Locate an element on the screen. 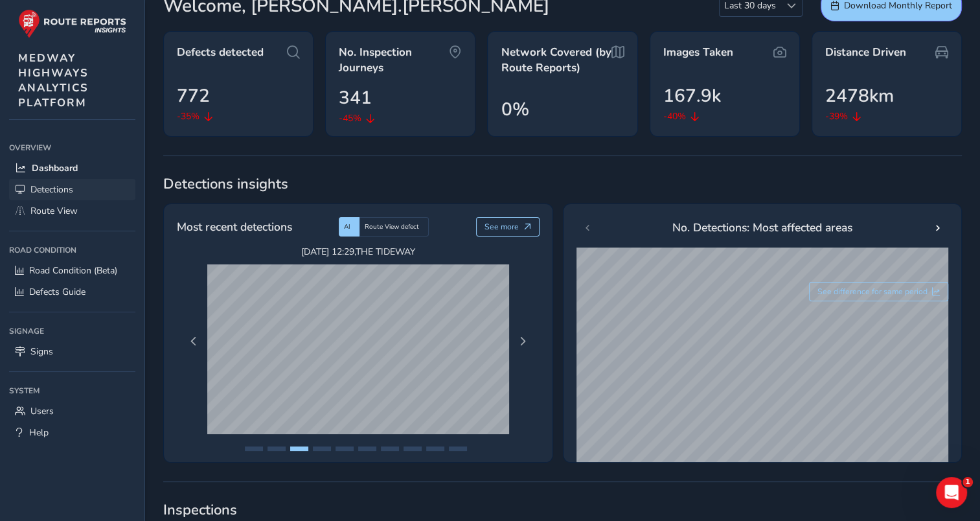 The image size is (980, 521). span: Network Covered (by Route Reports) is located at coordinates (556, 60).